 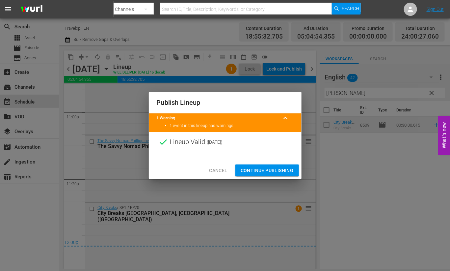 I want to click on span: menu, so click(x=8, y=9).